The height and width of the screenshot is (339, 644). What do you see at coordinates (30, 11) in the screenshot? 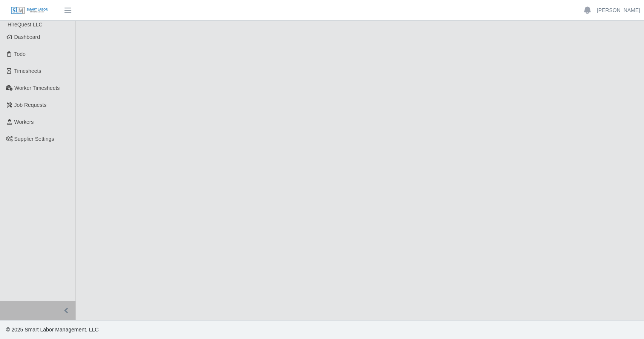
I see `img: SLM Logo` at bounding box center [30, 11].